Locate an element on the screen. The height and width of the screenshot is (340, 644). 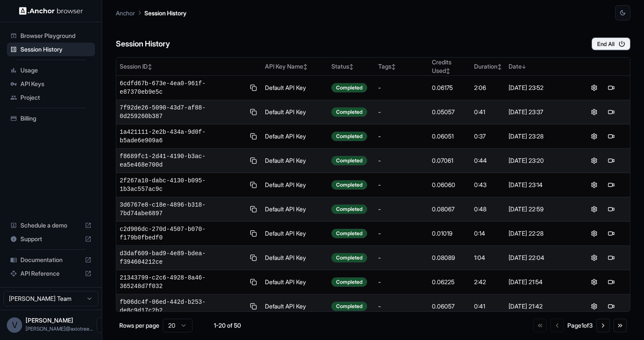
div: 0.01019 is located at coordinates (449, 233).